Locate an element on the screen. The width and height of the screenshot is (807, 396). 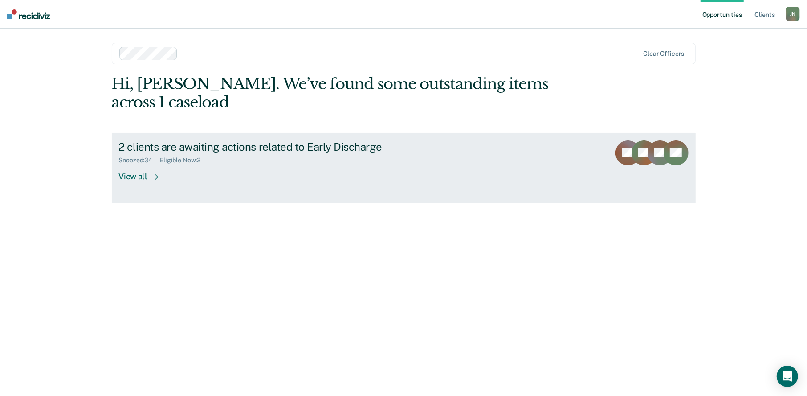
div: Snoozed : 34 is located at coordinates (139, 160).